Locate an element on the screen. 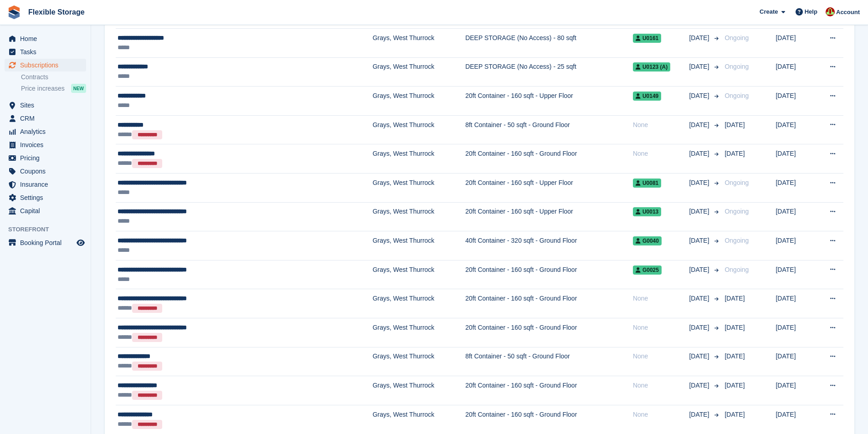  span: Help is located at coordinates (811, 12).